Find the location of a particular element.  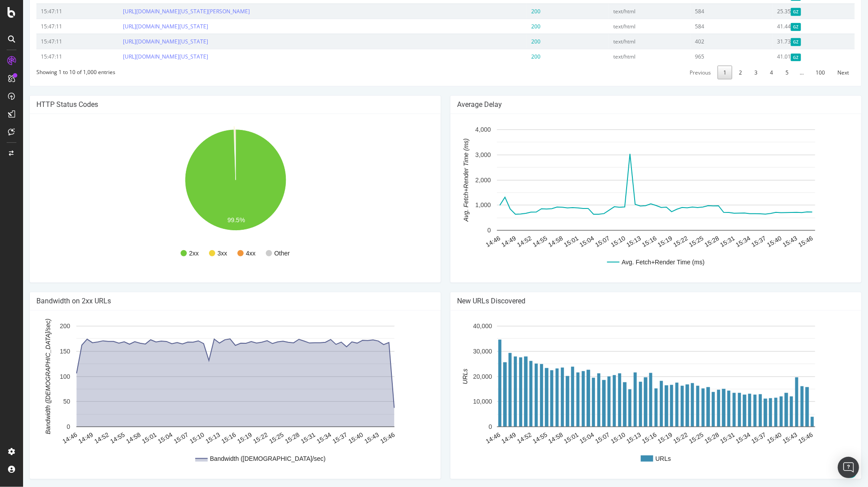

a: 3 is located at coordinates (732, 73).